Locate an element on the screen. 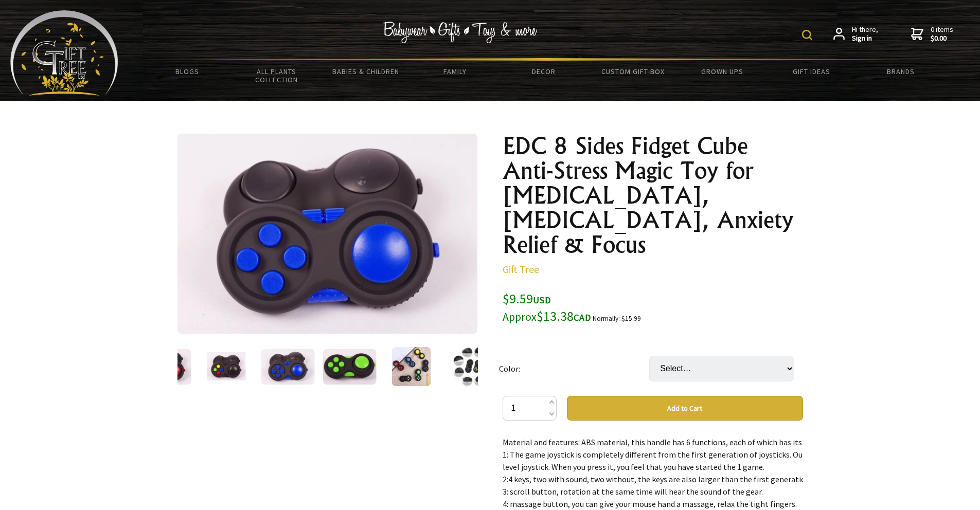  span: CAD is located at coordinates (583, 318).